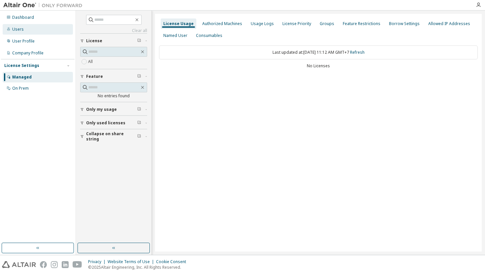  What do you see at coordinates (222, 24) in the screenshot?
I see `div: Authorized Machines` at bounding box center [222, 24].